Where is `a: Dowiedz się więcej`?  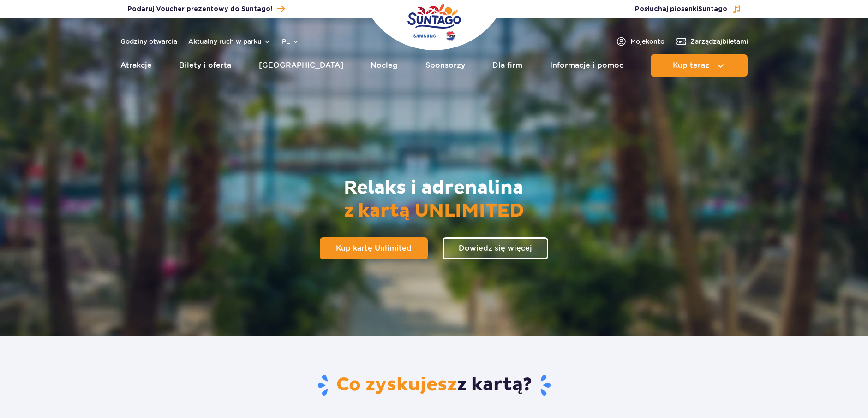
a: Dowiedz się więcej is located at coordinates (495, 248).